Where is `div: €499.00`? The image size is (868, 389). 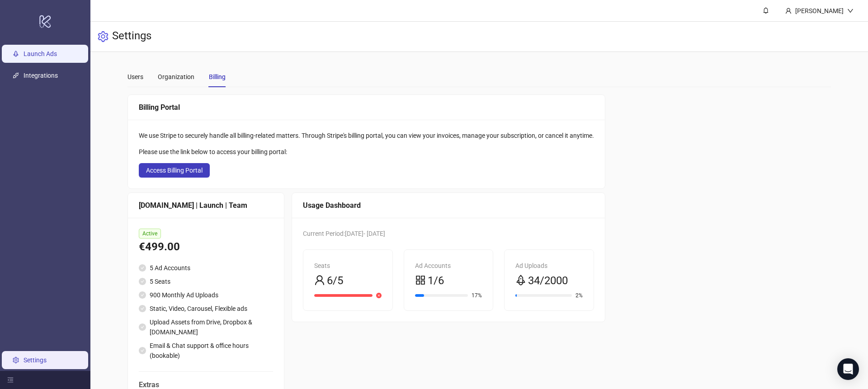
div: €499.00 is located at coordinates (206, 248).